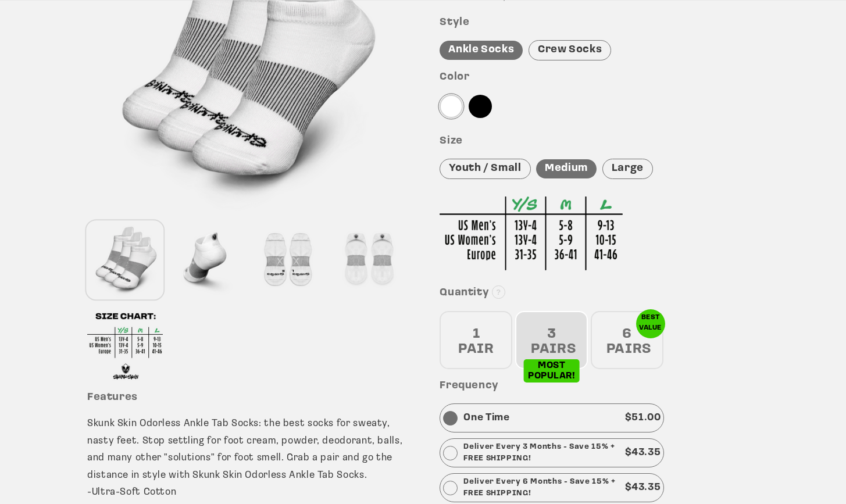 This screenshot has width=846, height=504. What do you see at coordinates (486, 418) in the screenshot?
I see `p: One Time` at bounding box center [486, 418].